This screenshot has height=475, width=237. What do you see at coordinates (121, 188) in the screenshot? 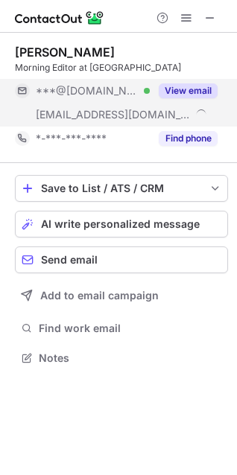
I see `div: Save to List / ATS / CRM` at bounding box center [121, 188].